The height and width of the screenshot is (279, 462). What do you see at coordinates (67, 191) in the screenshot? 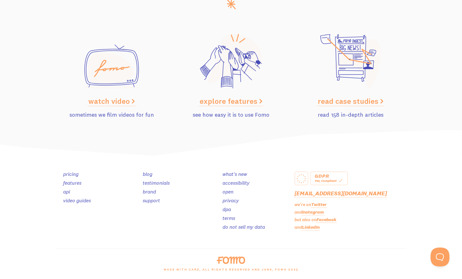
I see `a: api` at bounding box center [67, 191].